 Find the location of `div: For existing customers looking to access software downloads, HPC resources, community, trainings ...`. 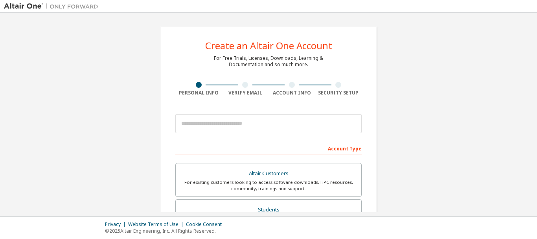

div: For existing customers looking to access software downloads, HPC resources, community, trainings ... is located at coordinates (268, 185).